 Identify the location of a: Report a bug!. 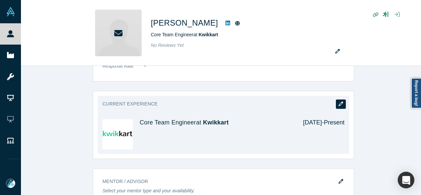
(416, 93).